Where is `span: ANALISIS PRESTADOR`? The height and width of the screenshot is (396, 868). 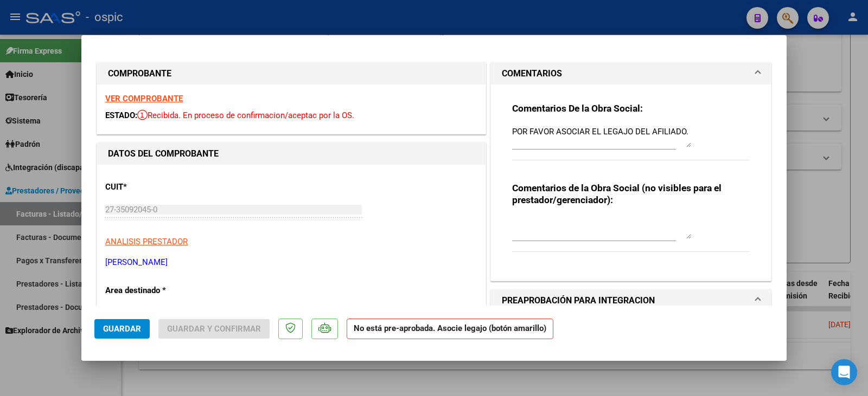
span: ANALISIS PRESTADOR is located at coordinates (146, 242).